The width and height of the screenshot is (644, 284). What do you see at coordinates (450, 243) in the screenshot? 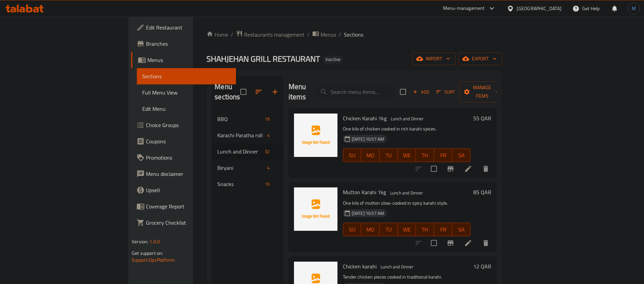
I see `button: Branch-specific-item` at bounding box center [450, 243].